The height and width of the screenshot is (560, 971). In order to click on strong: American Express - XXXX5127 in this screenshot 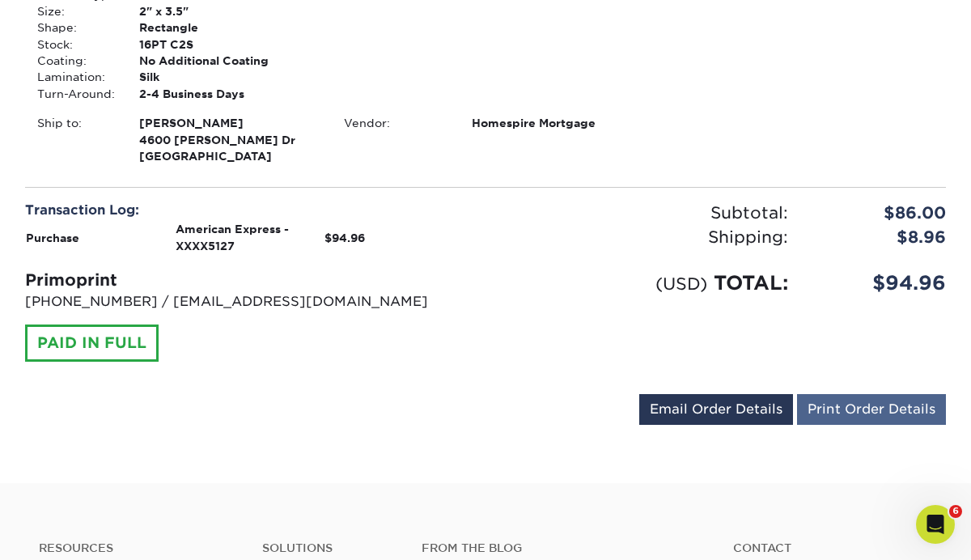, I will do `click(232, 237)`.